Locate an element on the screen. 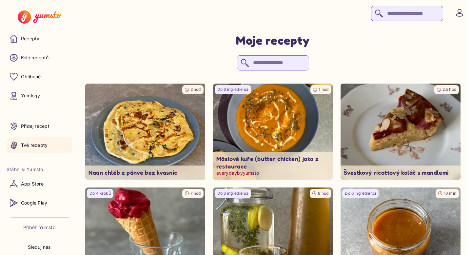 This screenshot has width=472, height=255. a: App Store is located at coordinates (39, 184).